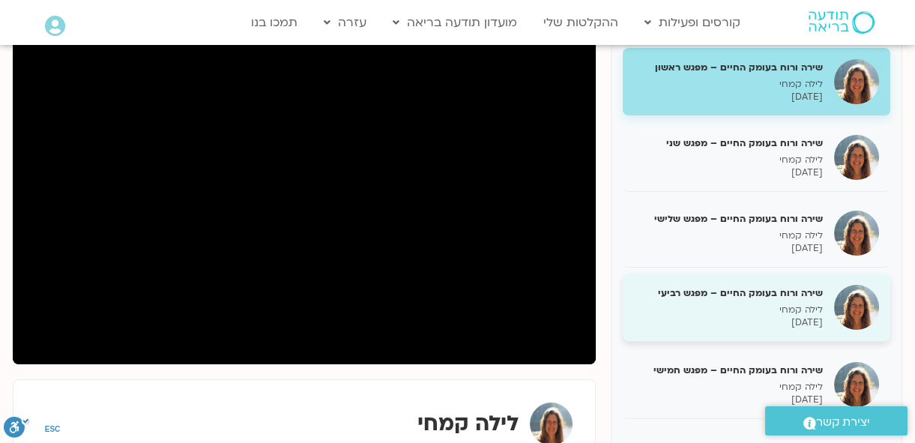  I want to click on h5: שירה ורוח בעומק החיים – מפגש שני, so click(729, 143).